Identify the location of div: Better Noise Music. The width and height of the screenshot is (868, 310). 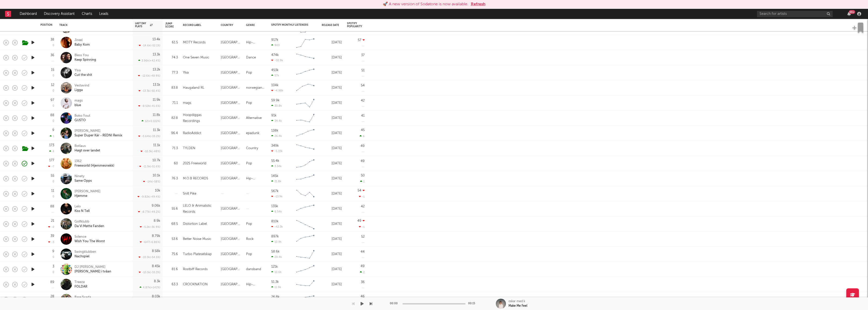
(197, 239).